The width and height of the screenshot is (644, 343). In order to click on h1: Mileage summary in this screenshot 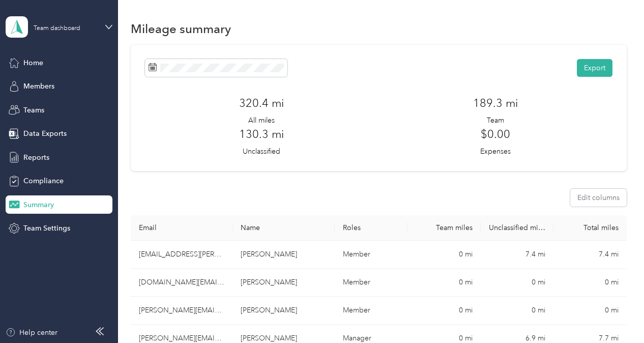, I will do `click(181, 28)`.